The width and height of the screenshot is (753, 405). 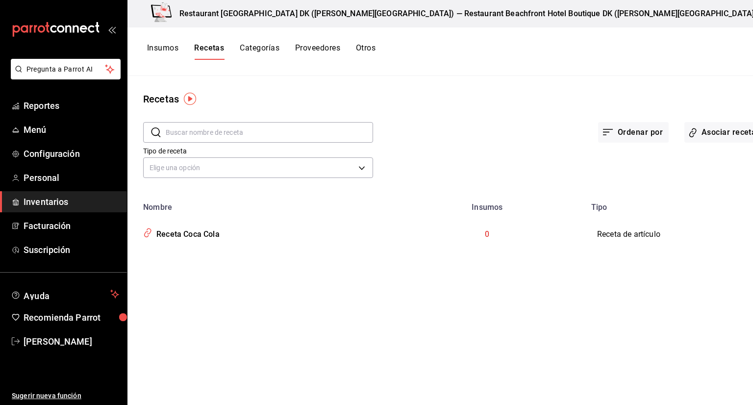 I want to click on span: Recomienda Parrot, so click(x=71, y=317).